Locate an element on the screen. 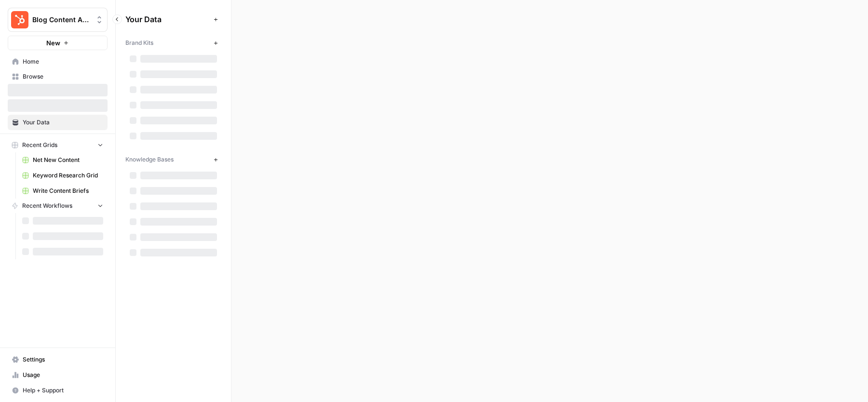 The image size is (868, 402). span: Write Content Briefs is located at coordinates (68, 191).